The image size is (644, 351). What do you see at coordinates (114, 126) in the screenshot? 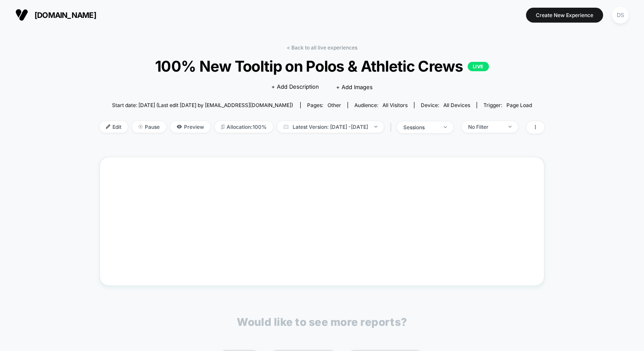
I see `span: Edit` at bounding box center [114, 126].